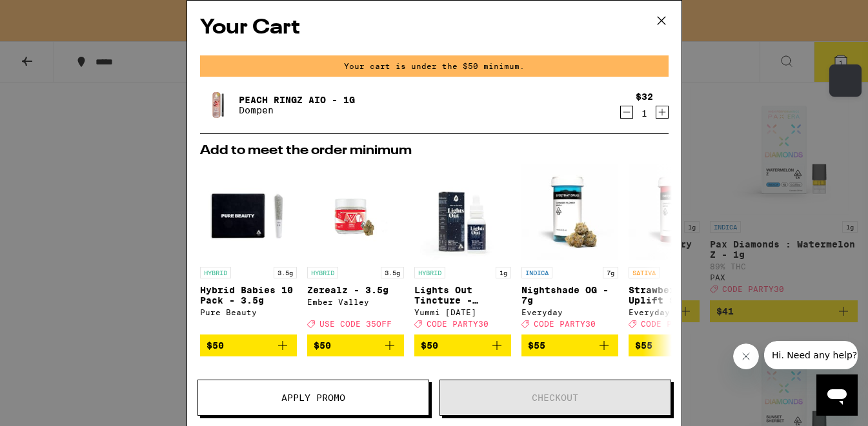 The image size is (868, 426). What do you see at coordinates (435, 28) in the screenshot?
I see `h2: Your Cart` at bounding box center [435, 28].